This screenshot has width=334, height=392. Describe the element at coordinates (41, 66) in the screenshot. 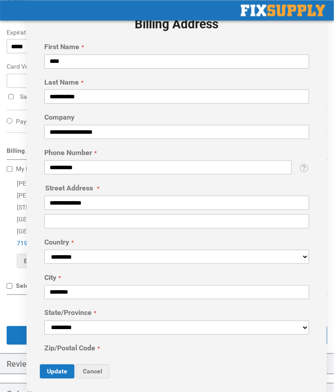

I see `span: Card Verification Number` at that location.